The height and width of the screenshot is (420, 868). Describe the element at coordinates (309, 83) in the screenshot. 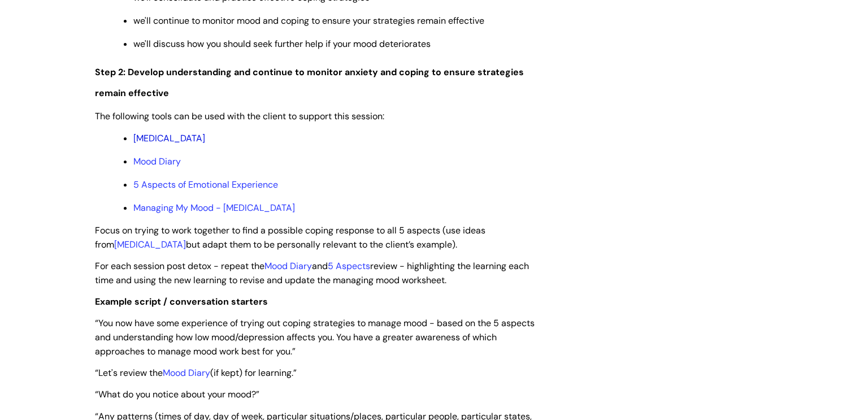

I see `span: Step 2: Develop understanding and continue to monitor anxiety and coping to ensure strategies rem...` at that location.